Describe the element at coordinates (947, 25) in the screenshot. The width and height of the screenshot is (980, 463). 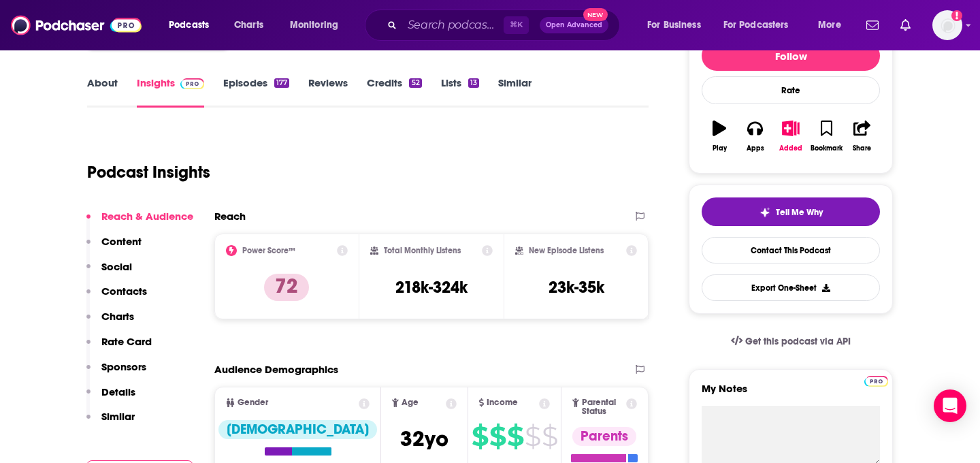
I see `img: User Profile` at that location.